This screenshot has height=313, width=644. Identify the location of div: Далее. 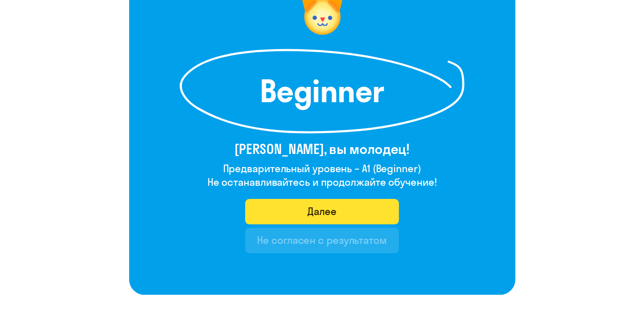
(322, 211).